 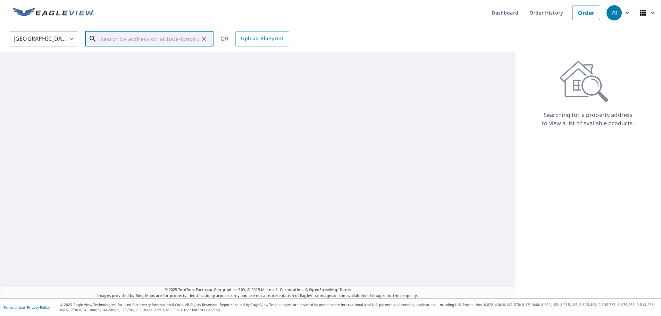 What do you see at coordinates (588, 119) in the screenshot?
I see `p: Searching for a property address to view a list of available products.` at bounding box center [588, 119].